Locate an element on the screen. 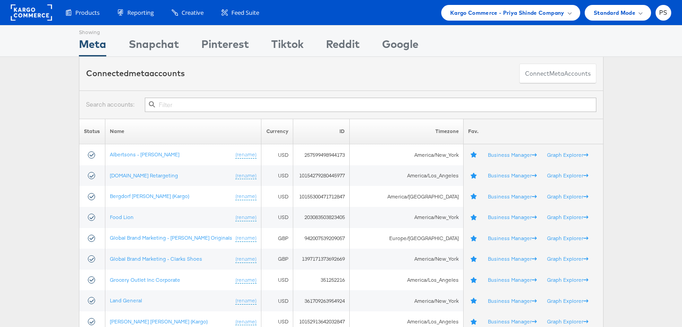  a: Global Brand Marketing - Clarks Shoes is located at coordinates (156, 259).